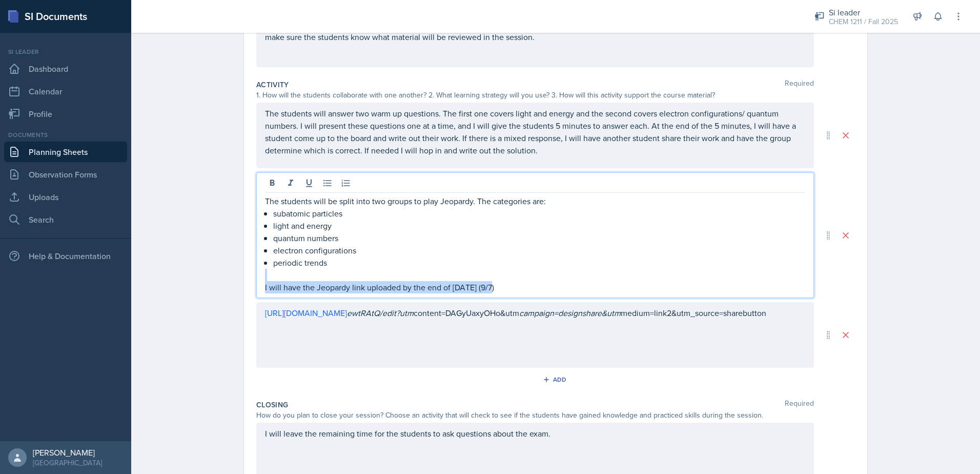 This screenshot has height=474, width=980. What do you see at coordinates (535, 132) in the screenshot?
I see `p: The students will answer two warm up questions. The first one covers light and energy and the sec...` at bounding box center [535, 132].